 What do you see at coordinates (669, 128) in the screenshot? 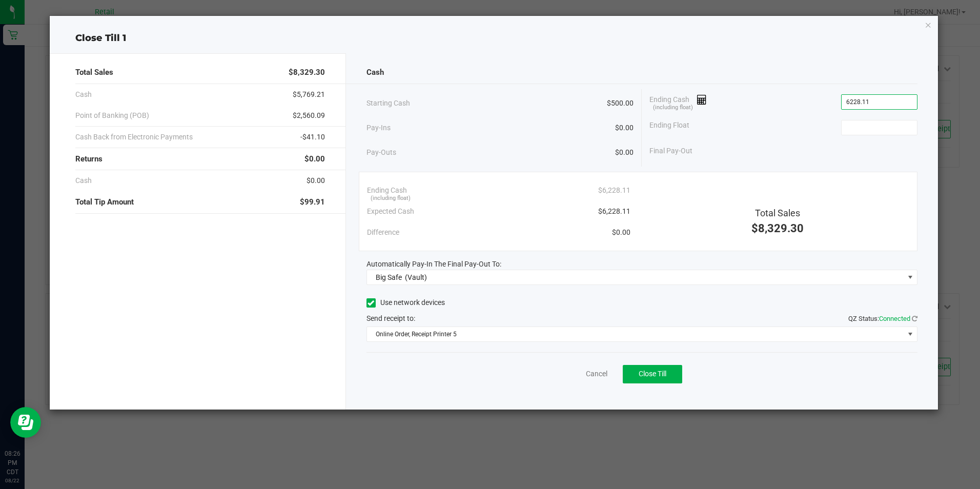
I see `span: Ending Float` at bounding box center [669, 128].